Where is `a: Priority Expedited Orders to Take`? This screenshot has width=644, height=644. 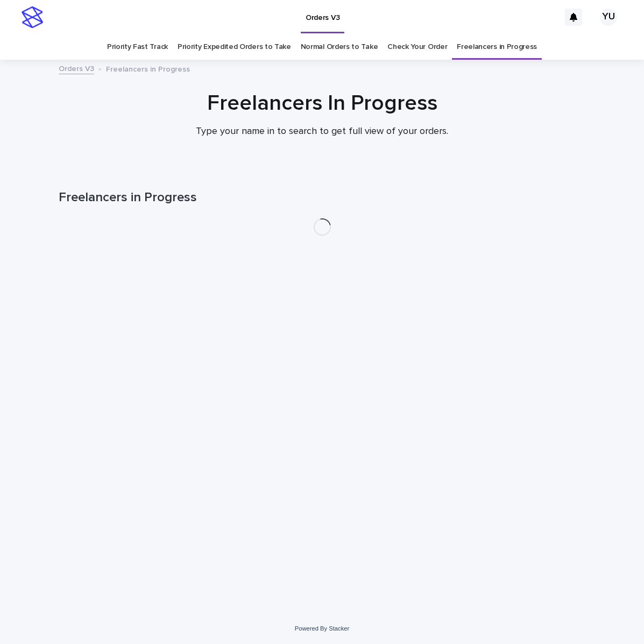
a: Priority Expedited Orders to Take is located at coordinates (234, 47).